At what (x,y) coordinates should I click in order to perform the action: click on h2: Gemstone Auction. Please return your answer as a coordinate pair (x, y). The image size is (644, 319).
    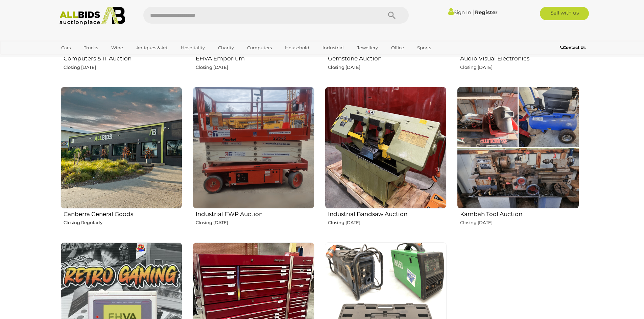
    Looking at the image, I should click on (387, 58).